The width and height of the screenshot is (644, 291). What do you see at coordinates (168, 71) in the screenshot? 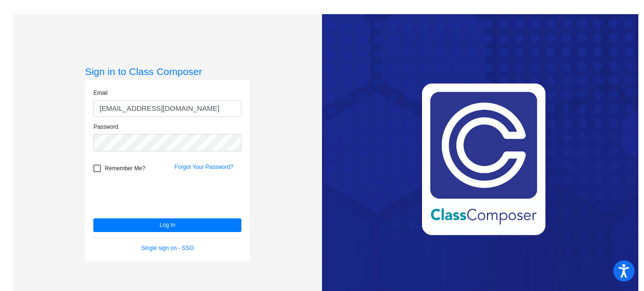
I see `h3: Sign in to Class Composer` at bounding box center [168, 71].